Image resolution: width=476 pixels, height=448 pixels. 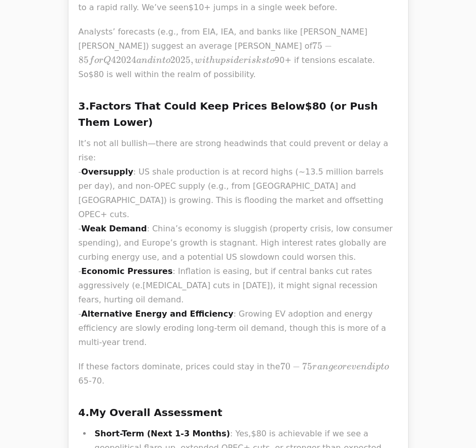 I want to click on span: er, so click(x=243, y=60).